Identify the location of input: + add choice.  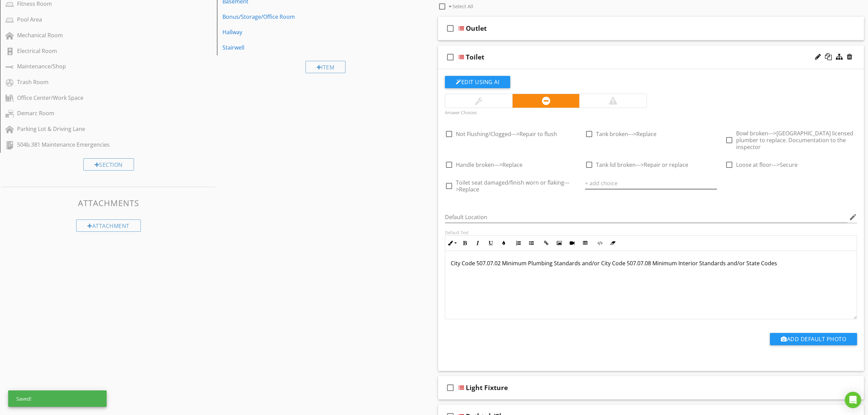
(651, 183).